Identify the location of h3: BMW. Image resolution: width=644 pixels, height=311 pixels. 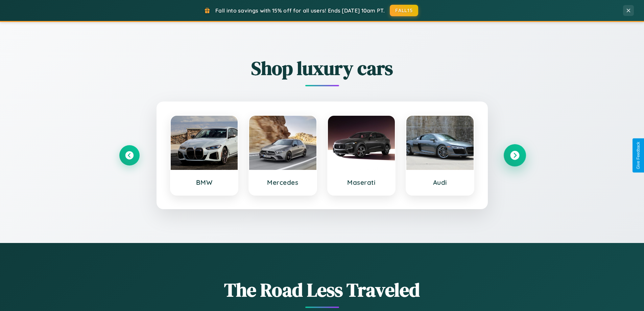
(204, 183).